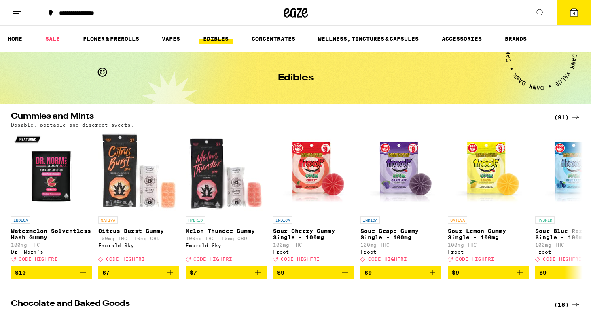 The image size is (591, 309). I want to click on p: Dosable, portable and discreet sweets., so click(72, 124).